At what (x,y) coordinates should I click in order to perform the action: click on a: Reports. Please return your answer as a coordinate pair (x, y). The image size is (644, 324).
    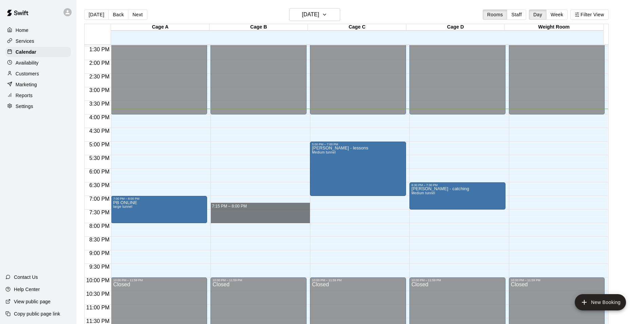
    Looking at the image, I should click on (38, 96).